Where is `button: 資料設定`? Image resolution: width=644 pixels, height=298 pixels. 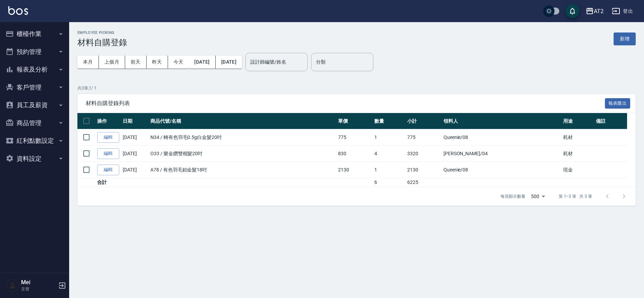 button: 資料設定 is located at coordinates (34, 158).